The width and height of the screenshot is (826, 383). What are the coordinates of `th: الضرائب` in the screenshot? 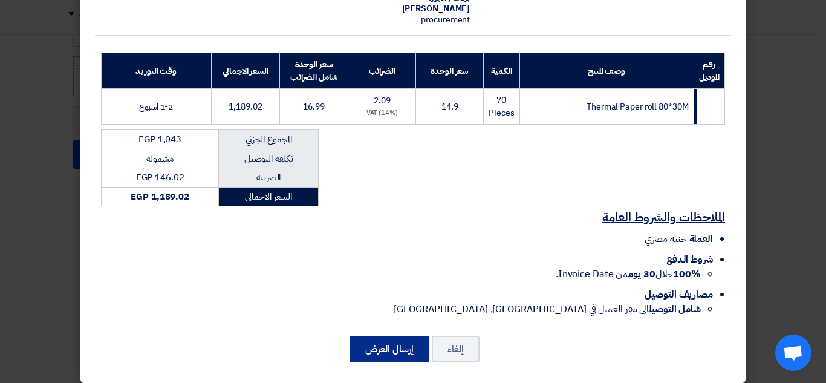 It's located at (382, 71).